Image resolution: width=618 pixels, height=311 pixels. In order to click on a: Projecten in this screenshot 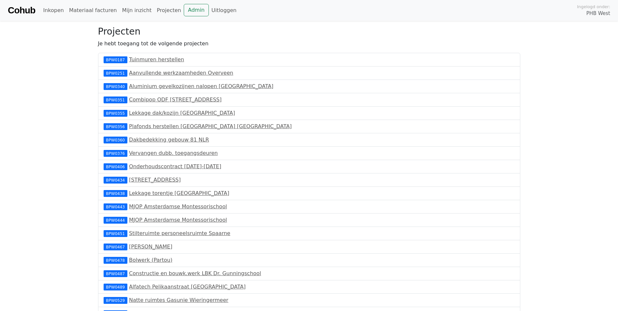, I will do `click(169, 10)`.